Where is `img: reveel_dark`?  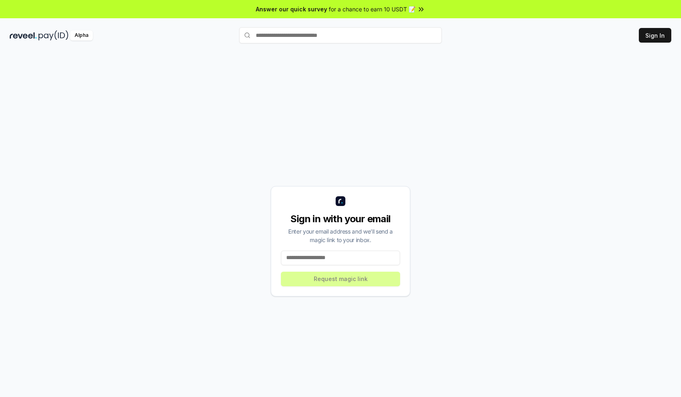
img: reveel_dark is located at coordinates (23, 35).